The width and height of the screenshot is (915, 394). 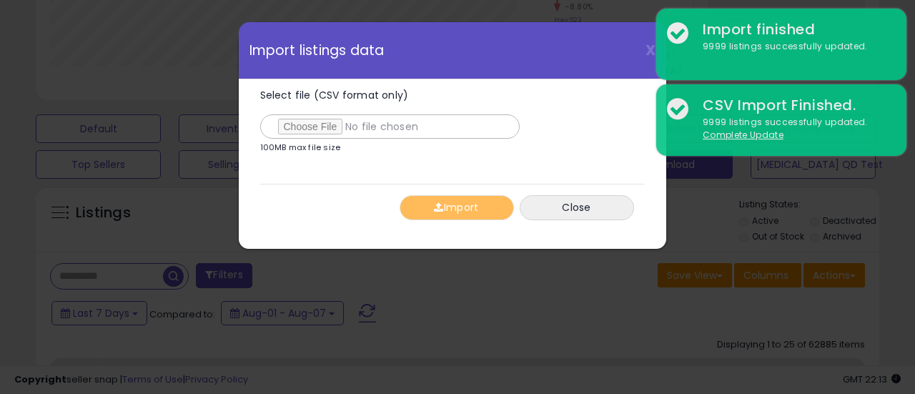 What do you see at coordinates (577, 207) in the screenshot?
I see `button: Close` at bounding box center [577, 207].